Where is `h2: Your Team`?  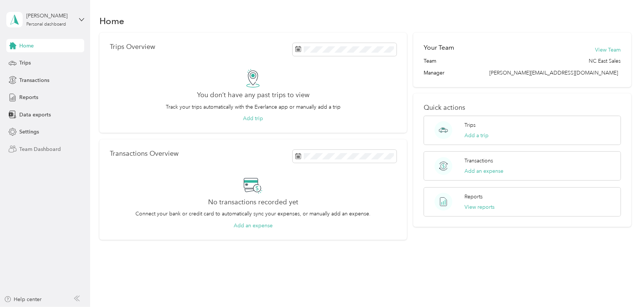
h2: Your Team is located at coordinates (439, 47).